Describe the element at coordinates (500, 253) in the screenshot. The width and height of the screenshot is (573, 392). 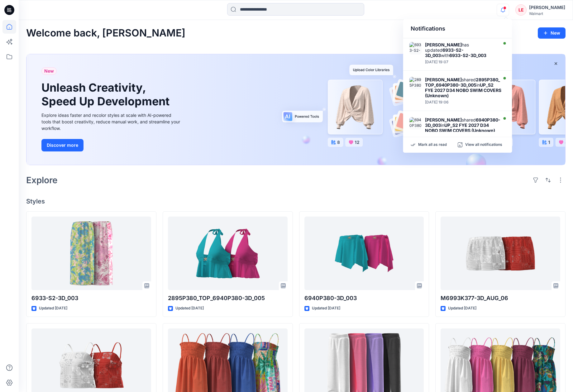
I see `a: M6993K377-3D_AUG_06` at that location.